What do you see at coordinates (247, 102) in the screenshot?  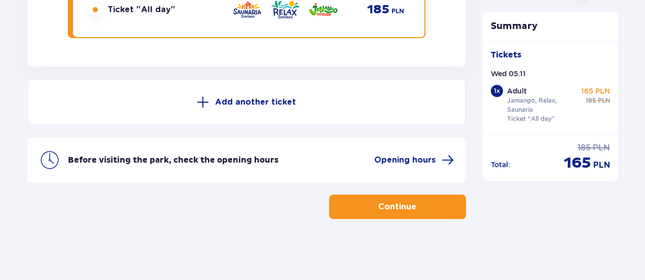 I see `button: Add another ticket` at bounding box center [247, 102].